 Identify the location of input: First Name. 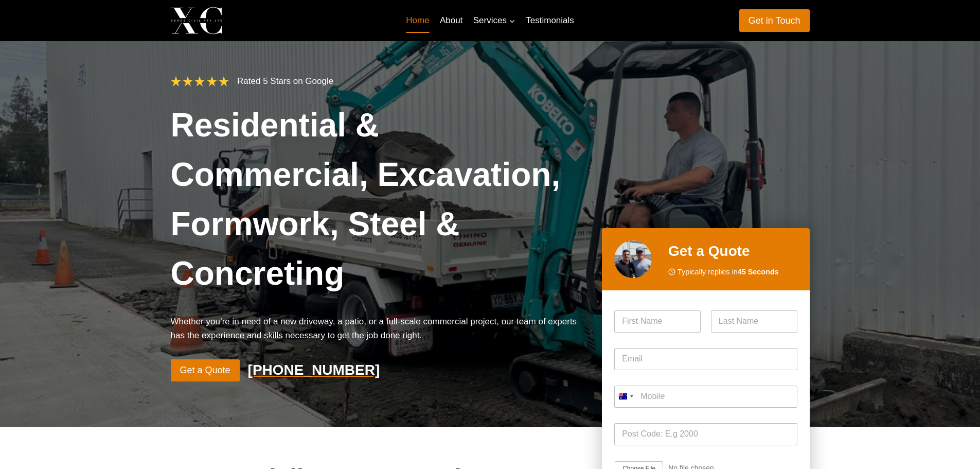
(657, 321).